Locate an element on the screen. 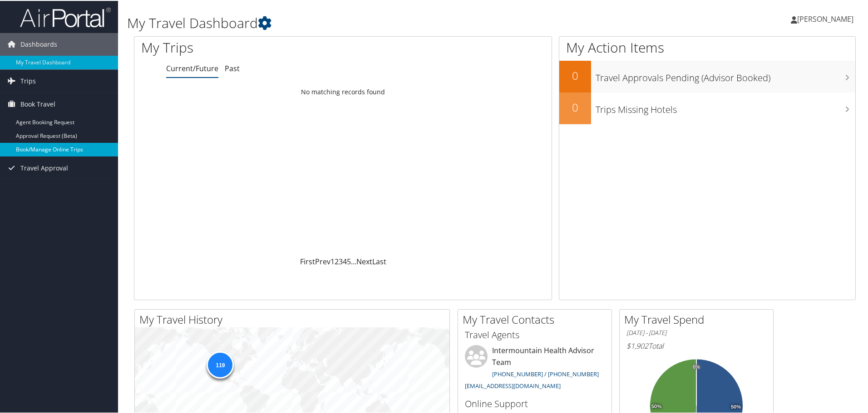 The width and height of the screenshot is (868, 413). td: No matching records found is located at coordinates (342, 91).